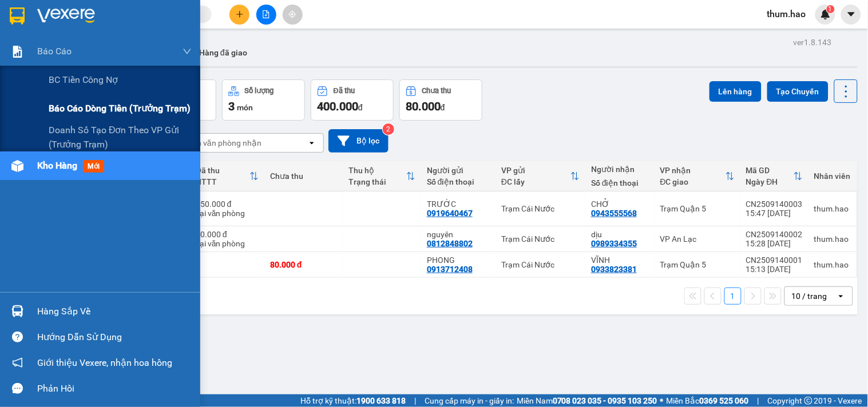 The image size is (868, 407). Describe the element at coordinates (388, 130) in the screenshot. I see `sup: 2` at that location.